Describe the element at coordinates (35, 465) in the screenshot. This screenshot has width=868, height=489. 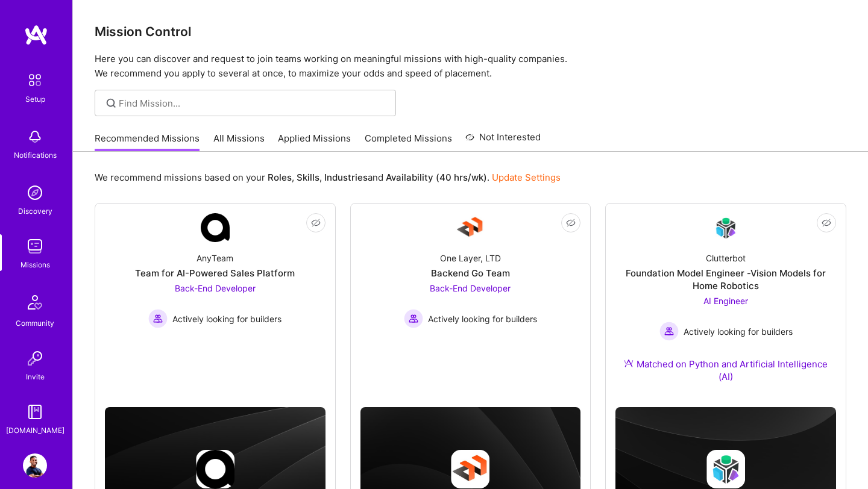
I see `a: User Avatar` at that location.